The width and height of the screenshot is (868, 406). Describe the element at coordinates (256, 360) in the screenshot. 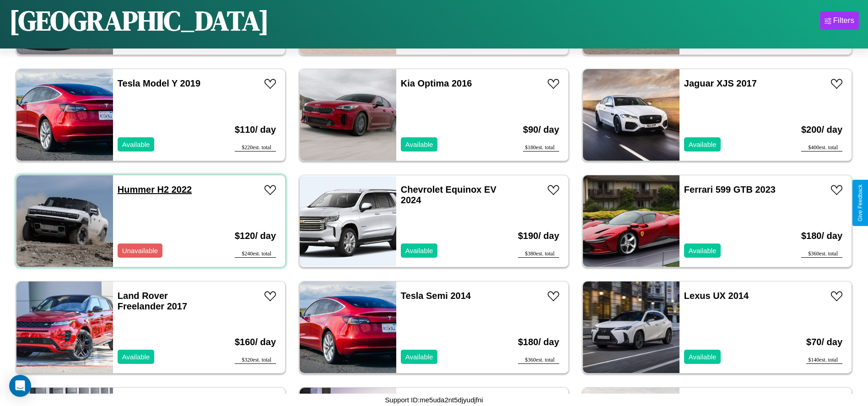

I see `div: $ 320 est. total` at that location.